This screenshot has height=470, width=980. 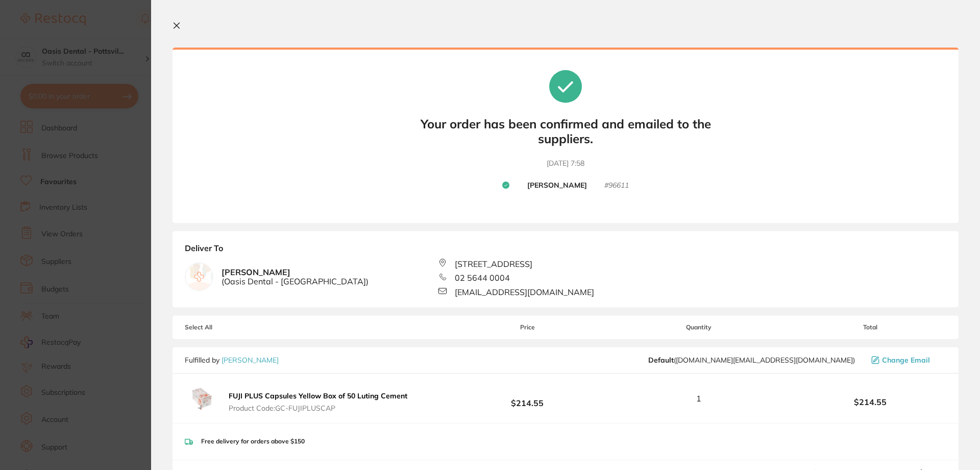 I want to click on b: FUJI PLUS Capsules Yellow Box of 50 Luting Cement, so click(x=318, y=396).